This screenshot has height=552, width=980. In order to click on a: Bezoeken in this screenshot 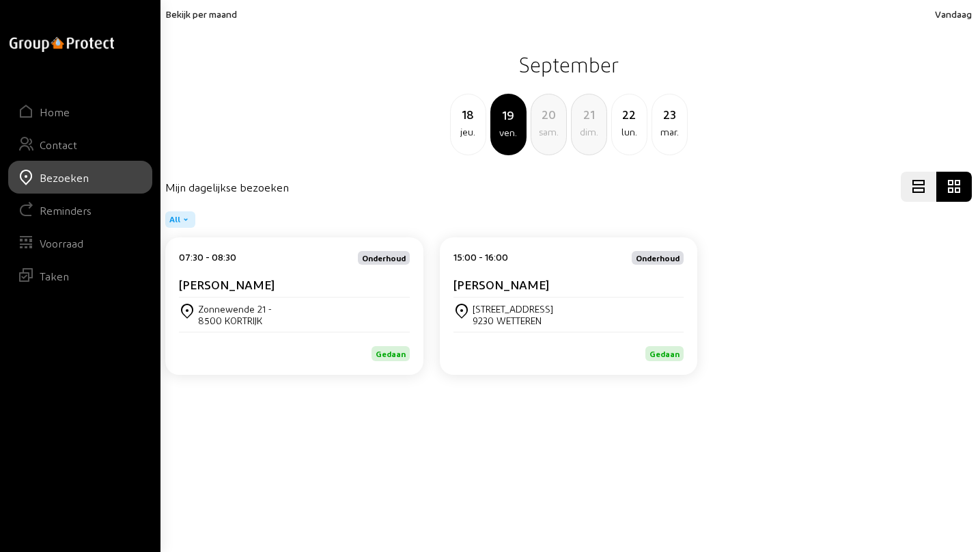, I will do `click(80, 177)`.